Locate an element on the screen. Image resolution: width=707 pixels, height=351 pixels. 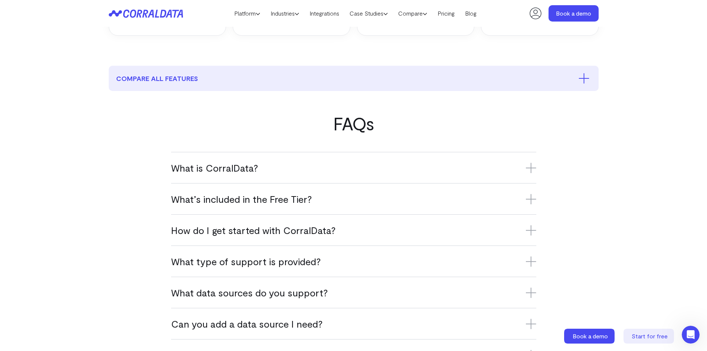
span: Start for free is located at coordinates (650, 336).